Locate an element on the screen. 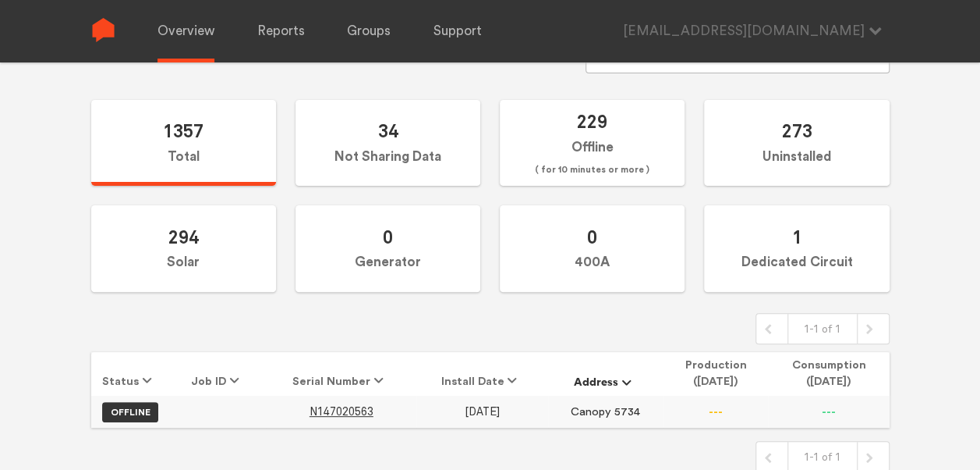 Image resolution: width=980 pixels, height=470 pixels. span: 1357 is located at coordinates (184, 131).